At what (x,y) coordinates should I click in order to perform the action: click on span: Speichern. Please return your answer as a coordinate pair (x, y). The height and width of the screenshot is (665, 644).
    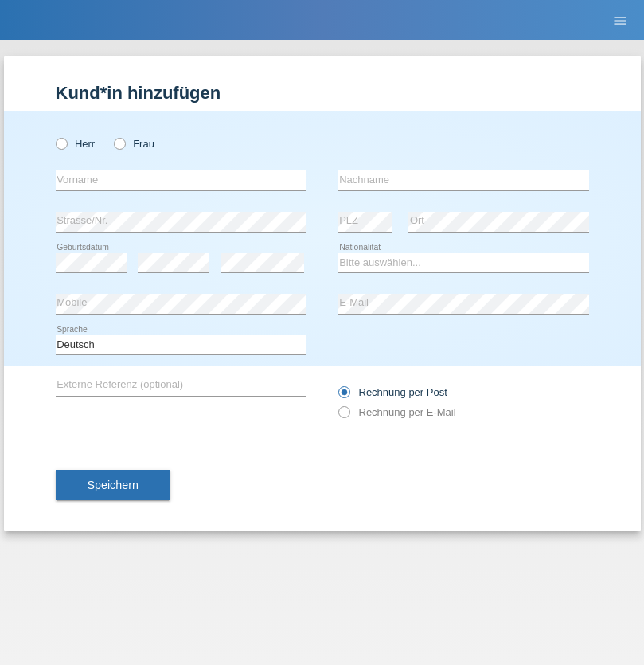
    Looking at the image, I should click on (113, 485).